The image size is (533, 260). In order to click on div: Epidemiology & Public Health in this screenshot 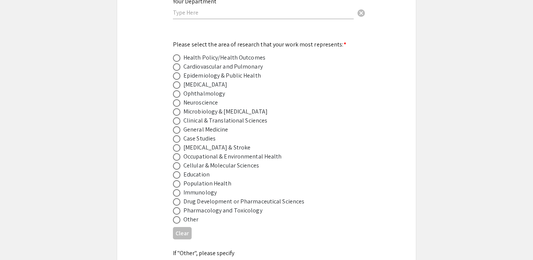, I will do `click(222, 76)`.